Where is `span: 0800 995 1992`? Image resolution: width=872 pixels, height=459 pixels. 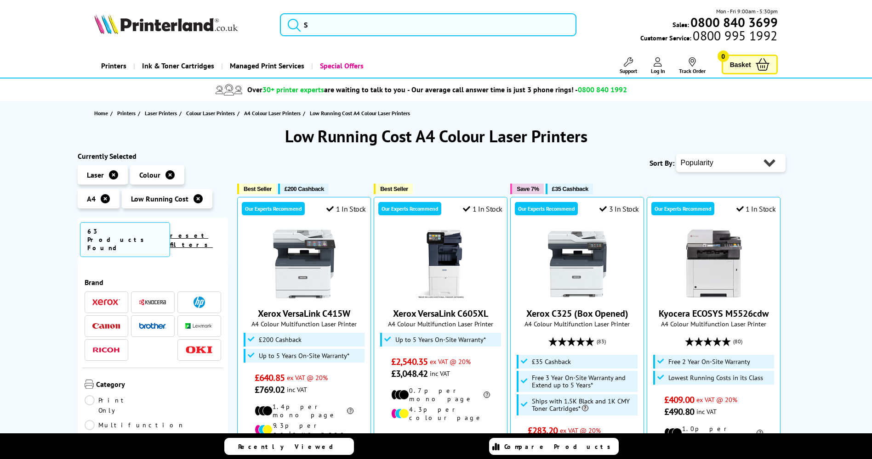
span: 0800 995 1992 is located at coordinates (734, 35).